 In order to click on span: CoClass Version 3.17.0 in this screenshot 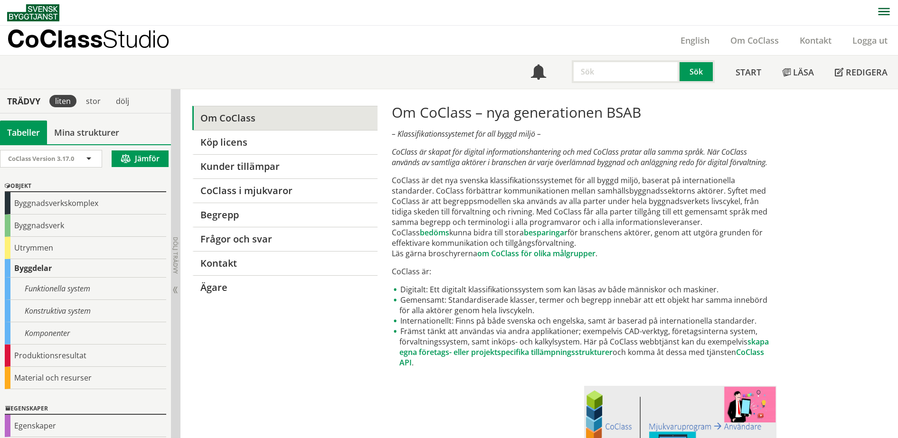, I will do `click(41, 159)`.